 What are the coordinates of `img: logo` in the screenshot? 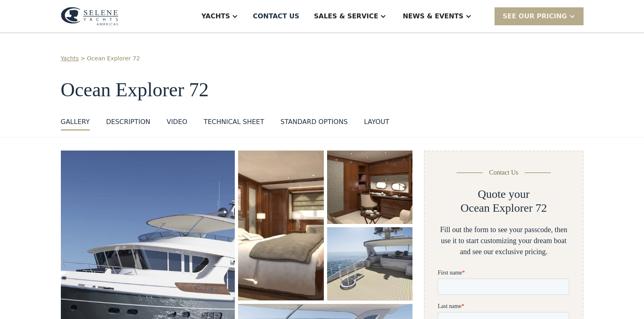 It's located at (89, 16).